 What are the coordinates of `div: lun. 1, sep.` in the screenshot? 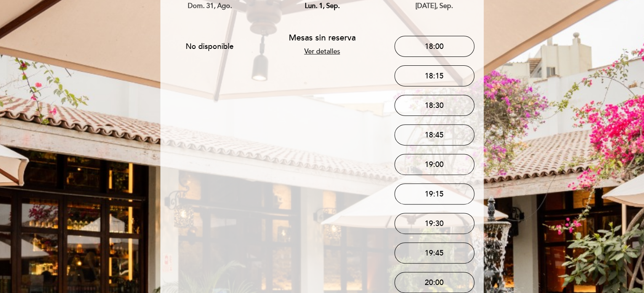 It's located at (322, 6).